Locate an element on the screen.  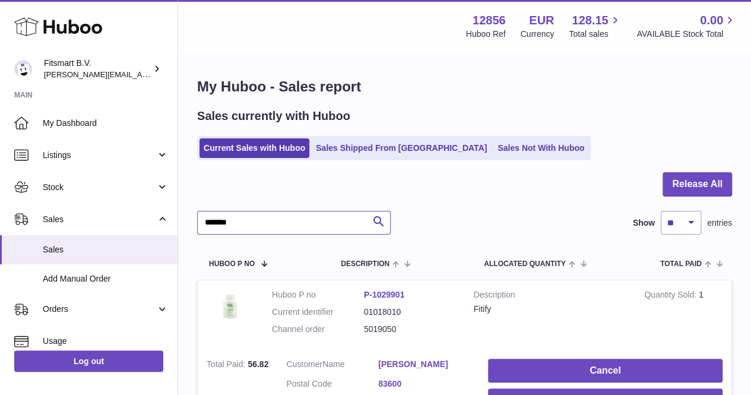
button: Cancel is located at coordinates (605, 371).